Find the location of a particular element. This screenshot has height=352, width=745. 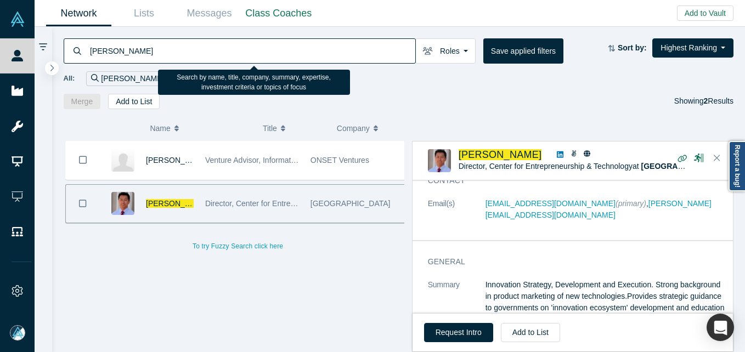

dt: Email(s) is located at coordinates (456, 215).